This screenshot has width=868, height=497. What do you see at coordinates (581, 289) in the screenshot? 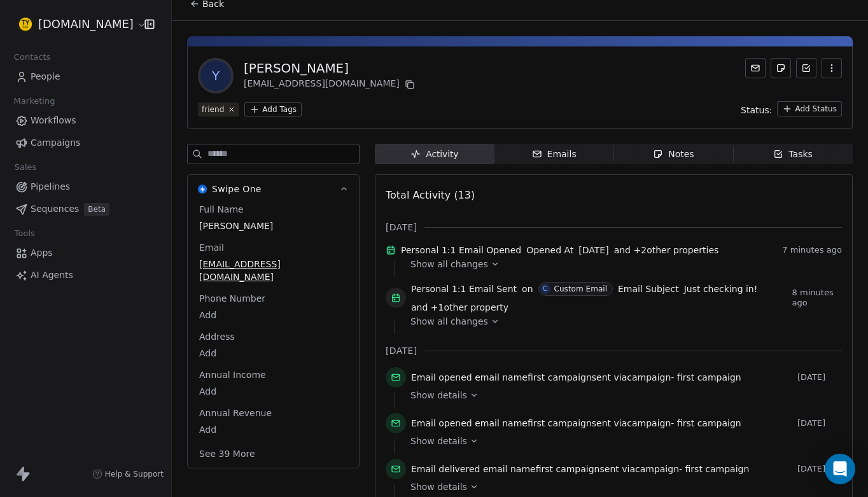
I see `div: Custom Email` at bounding box center [581, 289].